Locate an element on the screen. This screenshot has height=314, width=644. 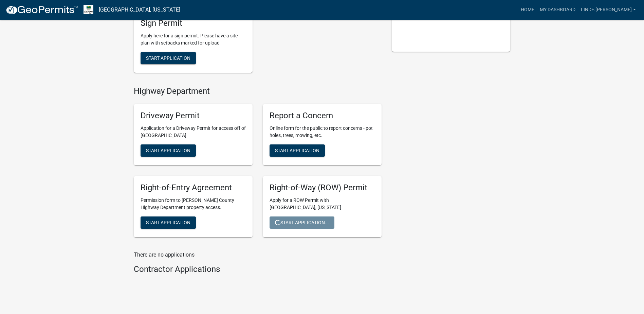
span: Start Application... is located at coordinates (302, 223).